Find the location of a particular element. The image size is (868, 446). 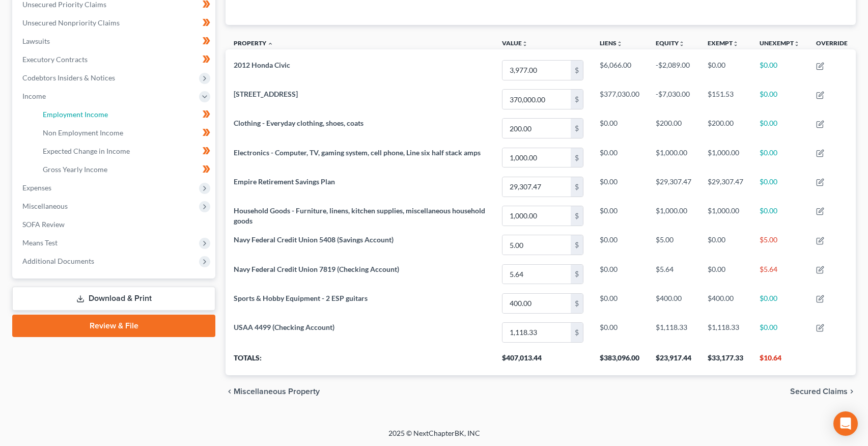

i: chevron_right is located at coordinates (851, 391).